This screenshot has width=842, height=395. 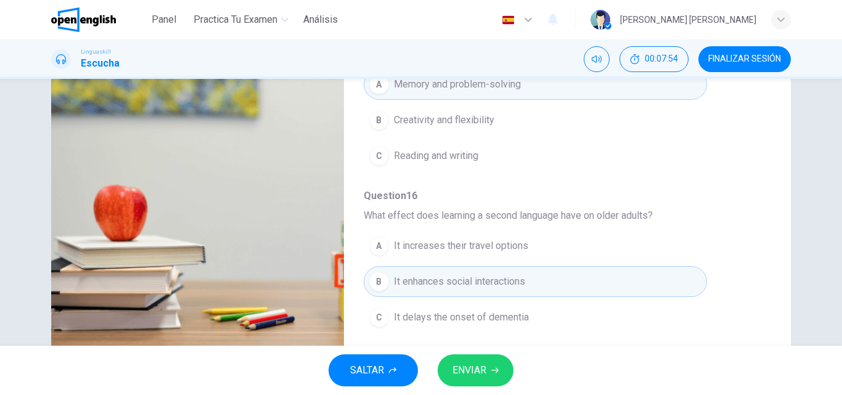 I want to click on button: 00:07:54, so click(x=654, y=59).